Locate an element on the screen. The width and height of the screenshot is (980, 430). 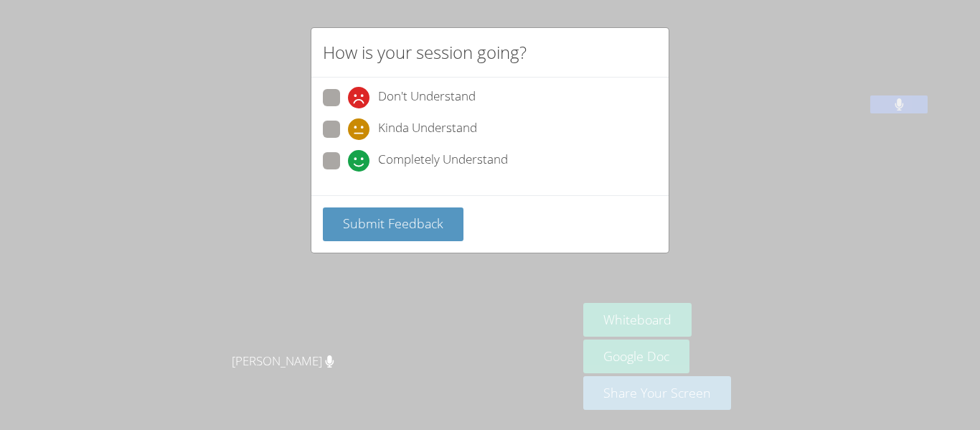
h2: How is your session going? is located at coordinates (425, 52).